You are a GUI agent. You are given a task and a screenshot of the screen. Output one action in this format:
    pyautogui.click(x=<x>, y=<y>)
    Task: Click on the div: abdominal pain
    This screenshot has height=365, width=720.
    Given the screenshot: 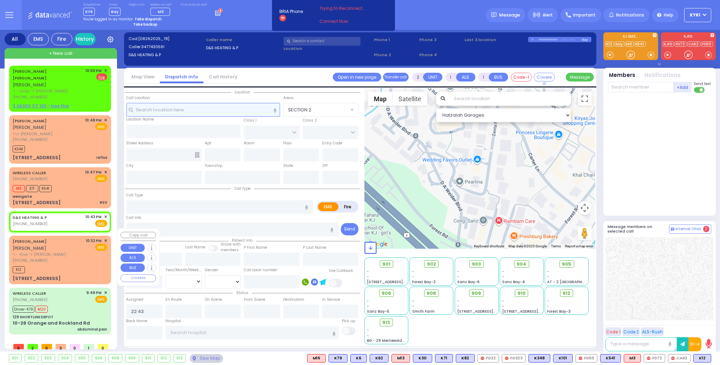 What is the action you would take?
    pyautogui.click(x=92, y=329)
    